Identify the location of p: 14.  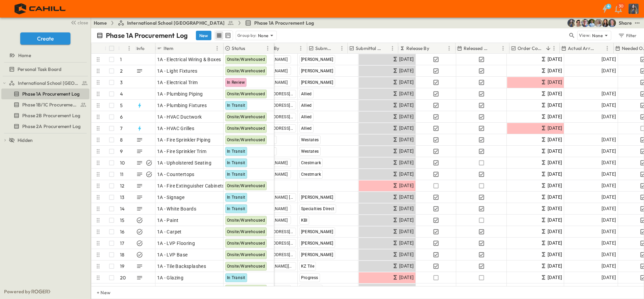
(122, 209).